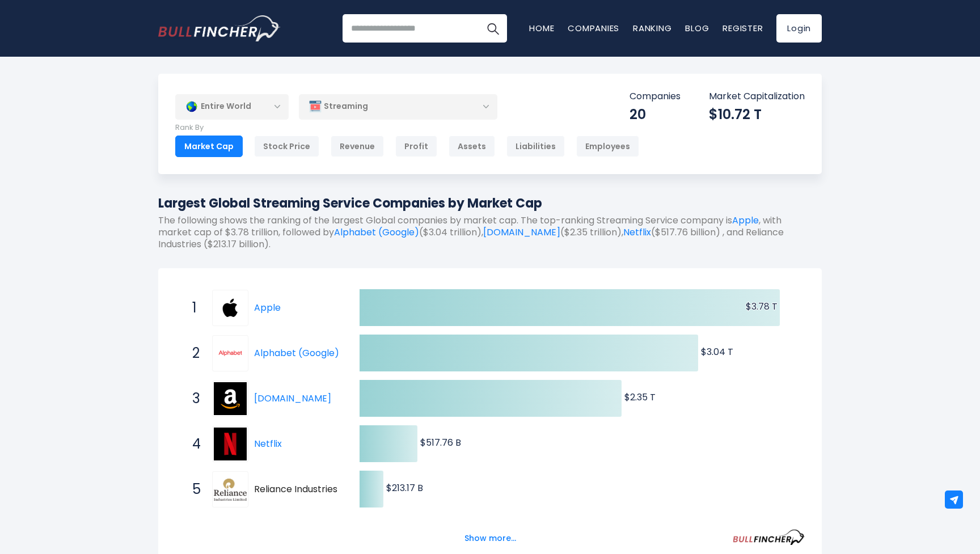 The height and width of the screenshot is (554, 980). Describe the element at coordinates (493, 28) in the screenshot. I see `button: Search` at that location.